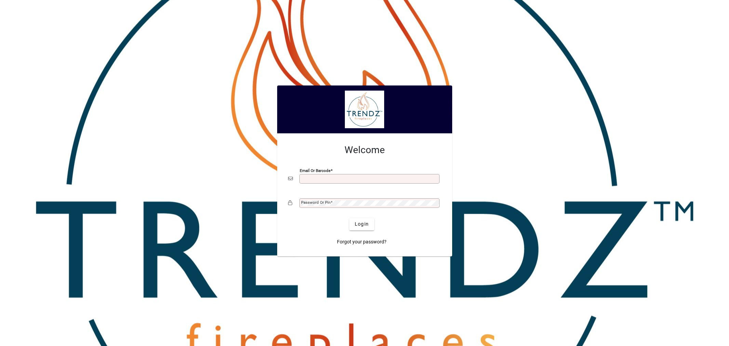  I want to click on button: Login, so click(362, 224).